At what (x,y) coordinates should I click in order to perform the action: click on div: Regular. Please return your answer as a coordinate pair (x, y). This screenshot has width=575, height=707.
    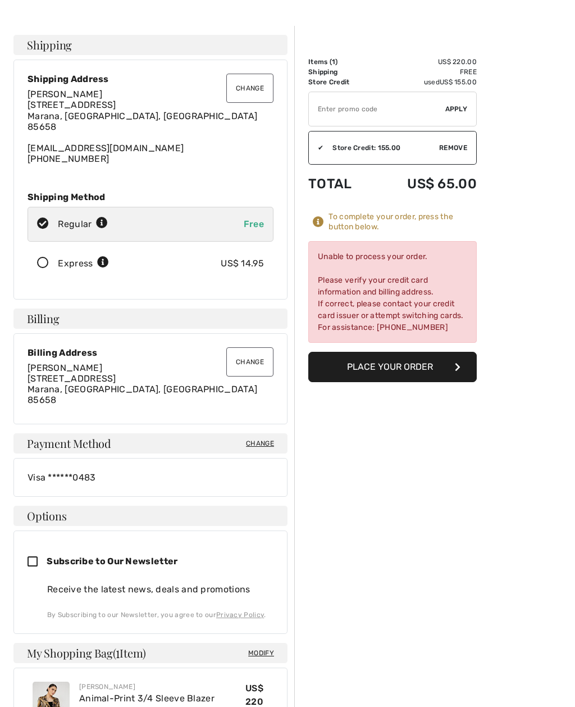
    Looking at the image, I should click on (83, 224).